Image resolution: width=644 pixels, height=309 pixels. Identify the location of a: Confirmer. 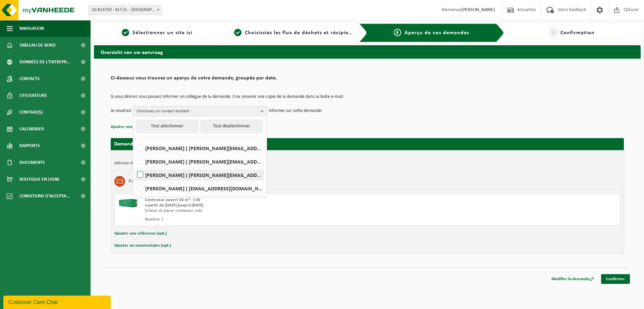
(616, 279).